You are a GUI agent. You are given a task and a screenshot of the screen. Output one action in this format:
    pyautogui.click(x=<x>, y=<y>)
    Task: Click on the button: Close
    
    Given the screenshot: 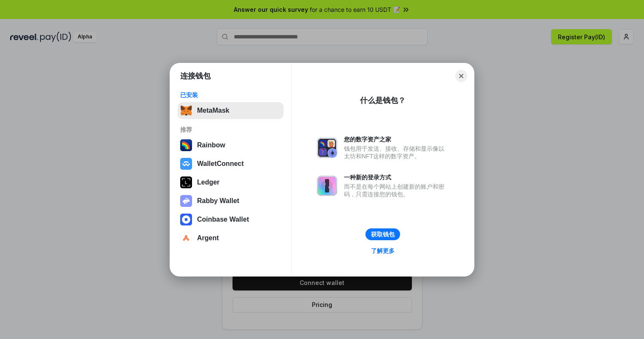 What is the action you would take?
    pyautogui.click(x=461, y=76)
    